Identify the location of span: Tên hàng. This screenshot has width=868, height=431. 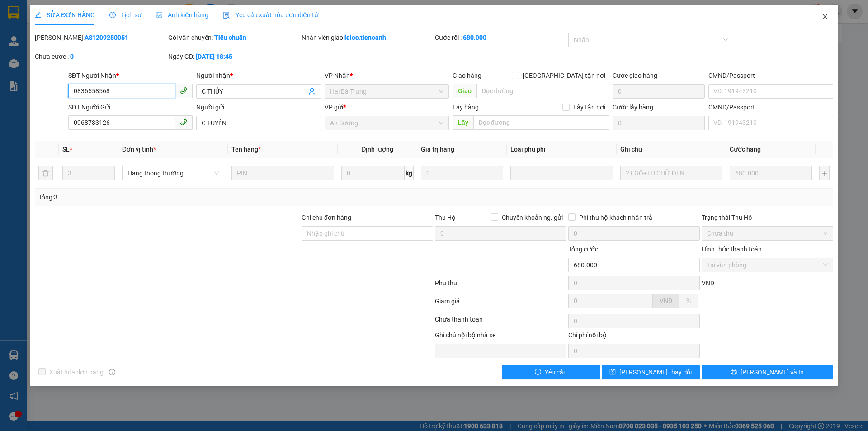
(246, 149).